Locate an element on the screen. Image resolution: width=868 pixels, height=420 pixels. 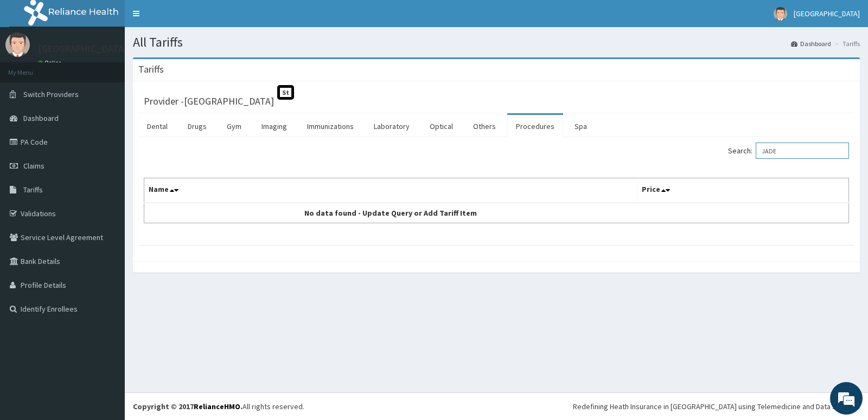
a: Others is located at coordinates (484, 127).